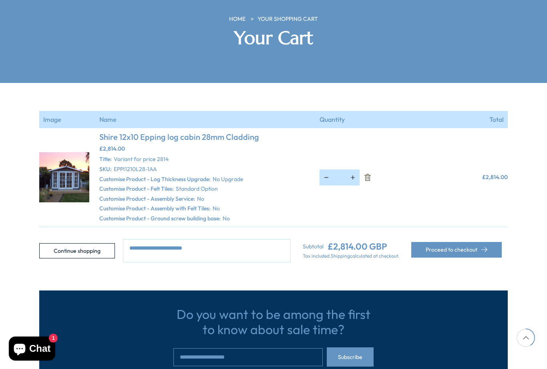 Image resolution: width=547 pixels, height=369 pixels. What do you see at coordinates (105, 169) in the screenshot?
I see `dt: SKU:` at bounding box center [105, 169].